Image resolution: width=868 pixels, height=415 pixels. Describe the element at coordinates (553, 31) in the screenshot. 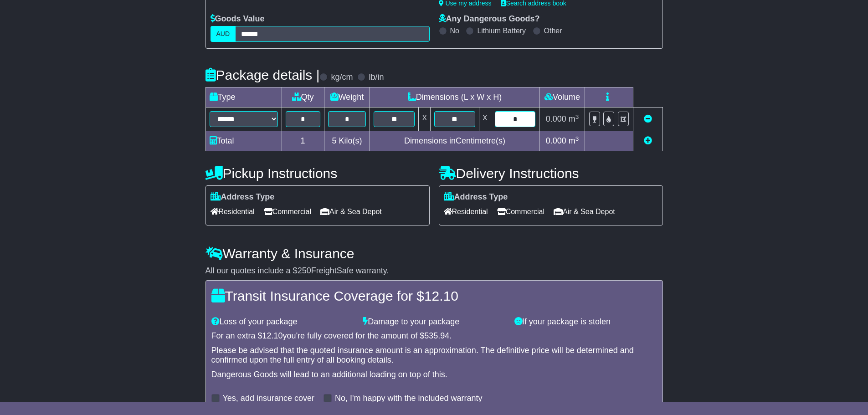

I see `label: Other` at that location.